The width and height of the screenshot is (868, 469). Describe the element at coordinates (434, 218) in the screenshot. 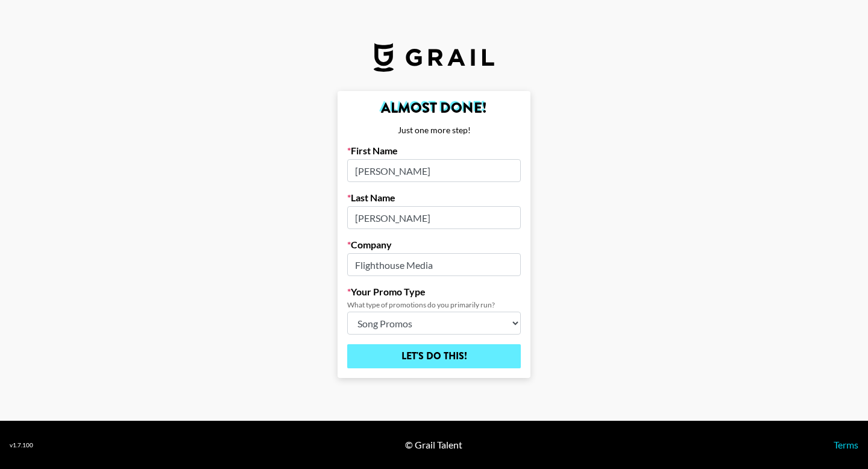

I see `input: Last Name` at that location.